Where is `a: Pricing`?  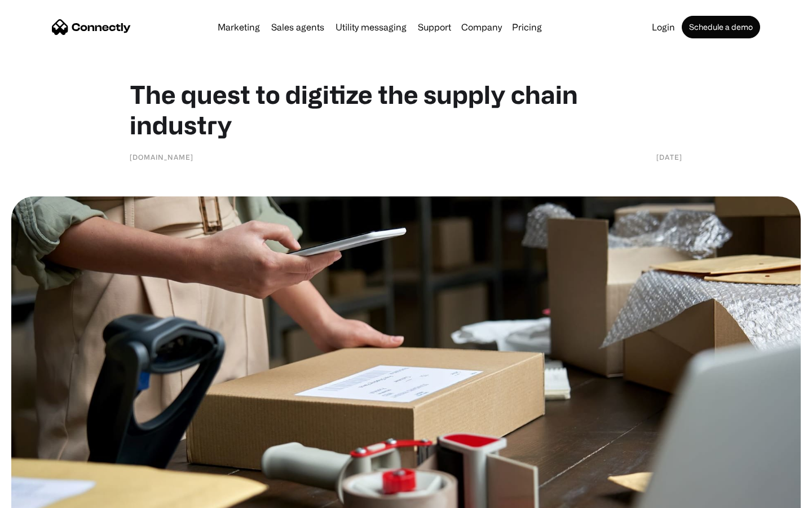 a: Pricing is located at coordinates (527, 27).